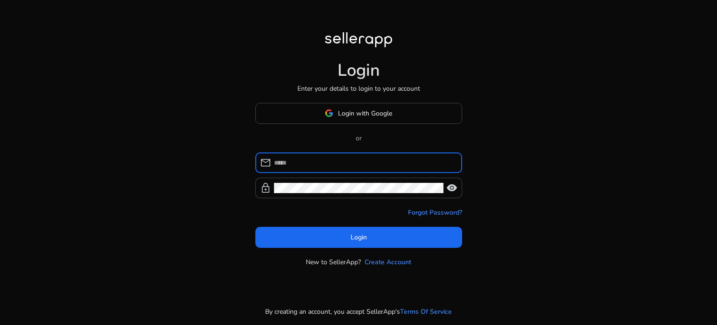 The image size is (717, 325). Describe the element at coordinates (329, 113) in the screenshot. I see `img: google-logo.svg` at that location.